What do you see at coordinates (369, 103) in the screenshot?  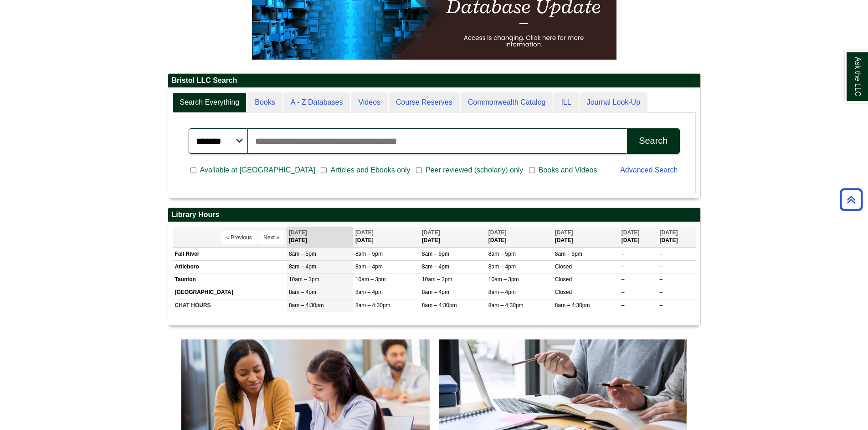 I see `a: Videos` at bounding box center [369, 103].